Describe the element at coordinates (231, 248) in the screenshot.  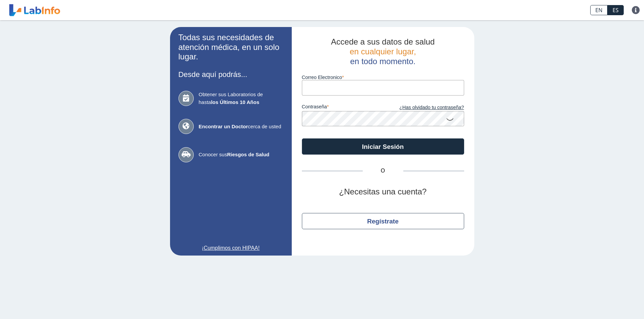
I see `a: ¡Cumplimos con HIPAA!` at that location.